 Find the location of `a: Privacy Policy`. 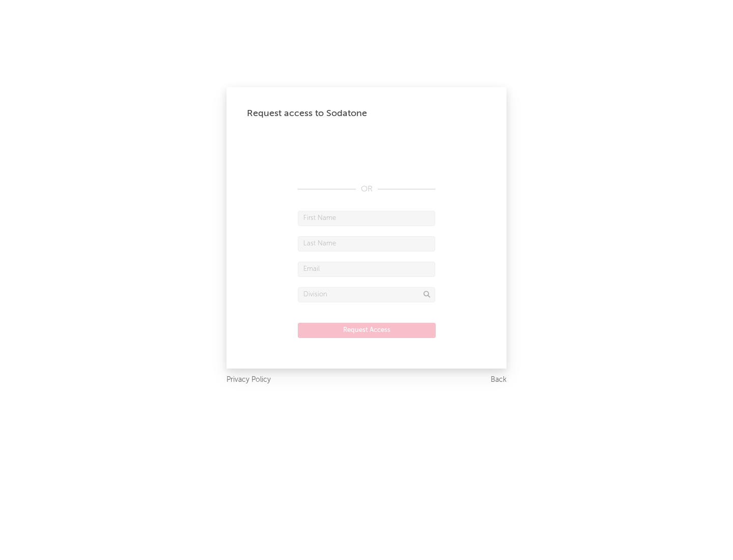

a: Privacy Policy is located at coordinates (248, 380).